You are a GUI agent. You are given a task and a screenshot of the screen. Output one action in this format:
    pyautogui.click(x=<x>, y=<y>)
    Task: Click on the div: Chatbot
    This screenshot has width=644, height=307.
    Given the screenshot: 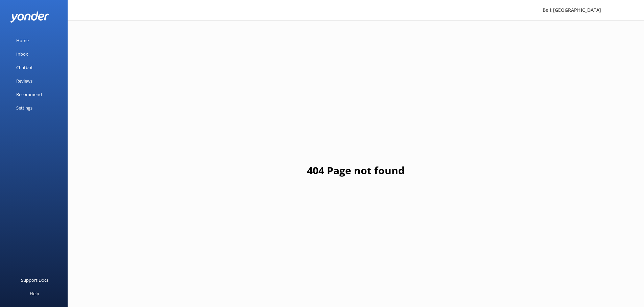 What is the action you would take?
    pyautogui.click(x=25, y=68)
    